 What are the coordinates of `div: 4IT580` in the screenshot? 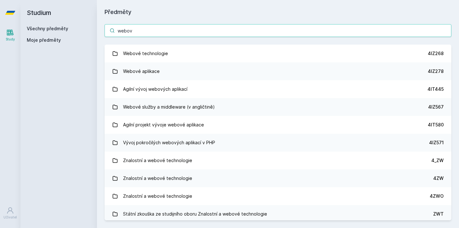 It's located at (436, 125).